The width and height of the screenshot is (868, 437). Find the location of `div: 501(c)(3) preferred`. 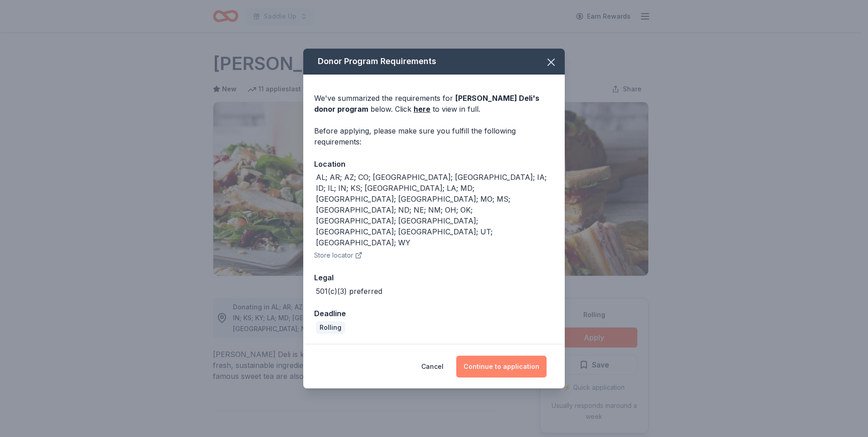

div: 501(c)(3) preferred is located at coordinates (349, 291).